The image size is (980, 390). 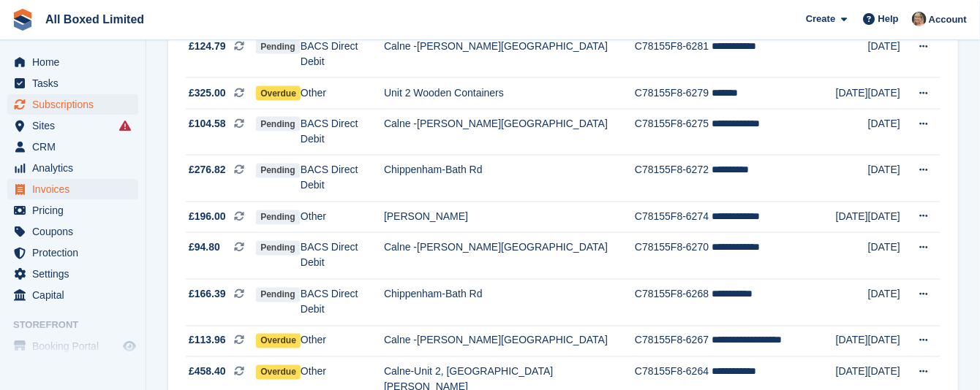 What do you see at coordinates (948, 19) in the screenshot?
I see `span: Account` at bounding box center [948, 19].